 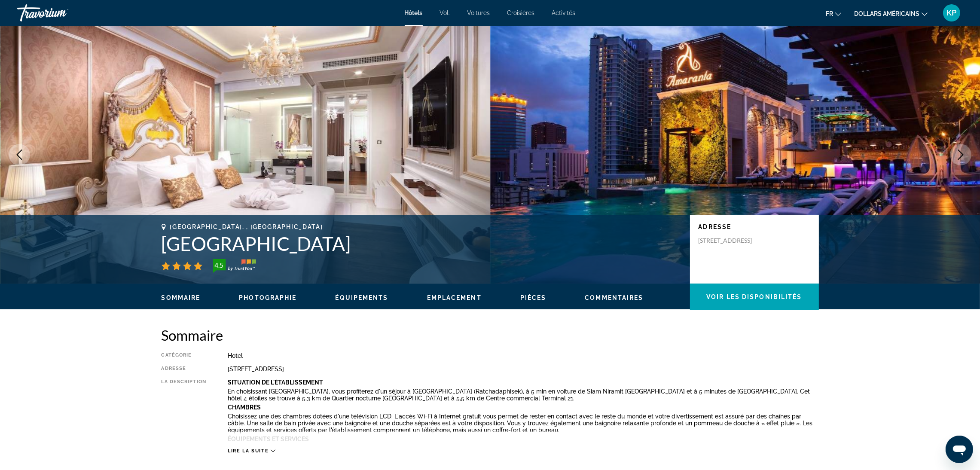 I want to click on div: La description, so click(x=184, y=411).